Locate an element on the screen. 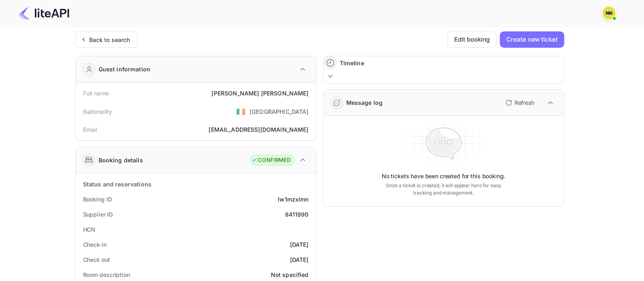 Image resolution: width=644 pixels, height=281 pixels. span: United States is located at coordinates (241, 112).